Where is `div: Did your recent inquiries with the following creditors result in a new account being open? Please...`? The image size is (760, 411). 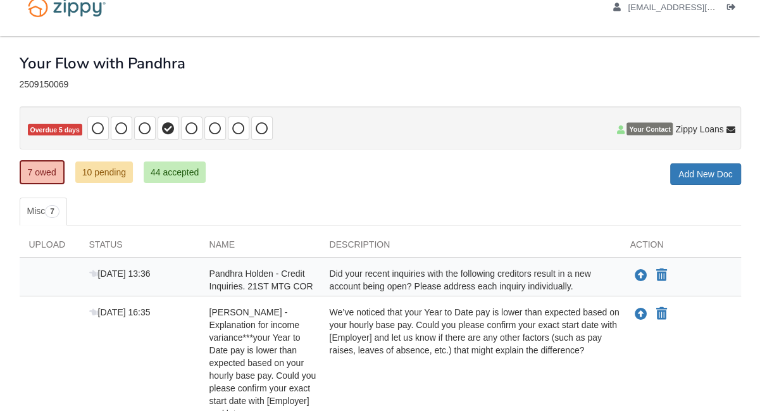 div: Did your recent inquiries with the following creditors result in a new account being open? Please... is located at coordinates (470, 280).